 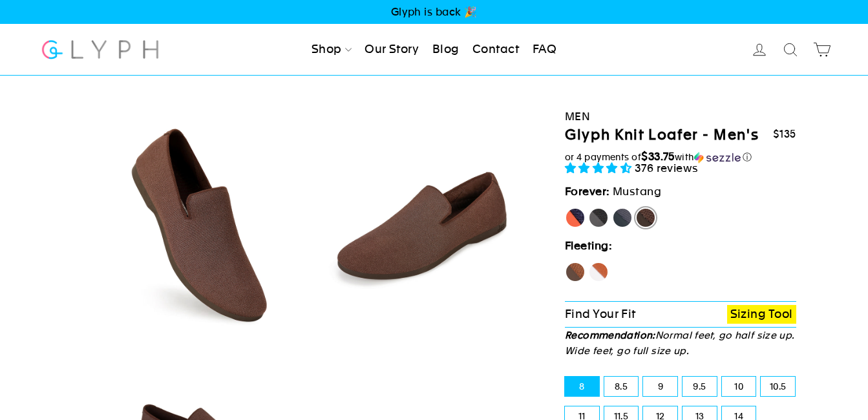 I want to click on a: Contact, so click(x=496, y=50).